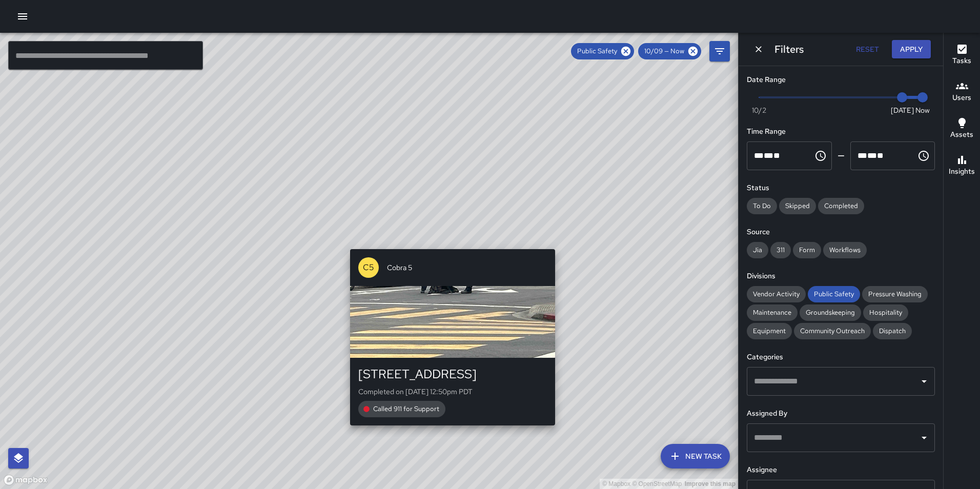 The height and width of the screenshot is (489, 980). I want to click on h6: Assigned By, so click(841, 414).